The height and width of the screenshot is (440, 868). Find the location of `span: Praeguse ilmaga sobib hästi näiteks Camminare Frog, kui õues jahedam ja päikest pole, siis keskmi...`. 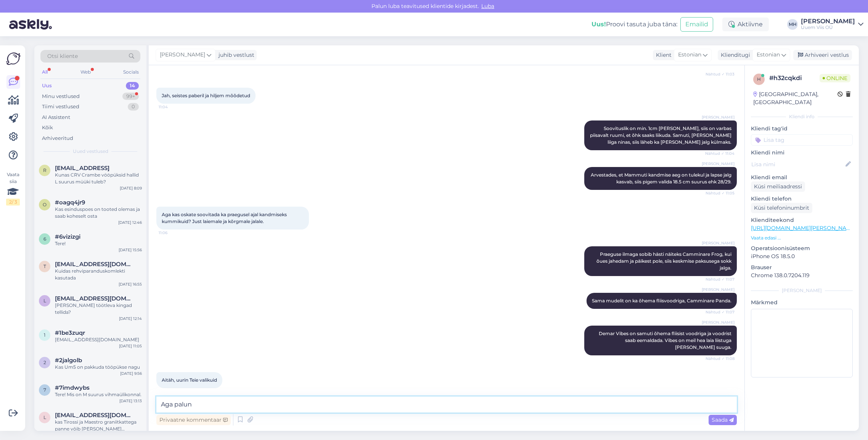

span: Praeguse ilmaga sobib hästi näiteks Camminare Frog, kui õues jahedam ja päikest pole, siis keskmi... is located at coordinates (664, 261).